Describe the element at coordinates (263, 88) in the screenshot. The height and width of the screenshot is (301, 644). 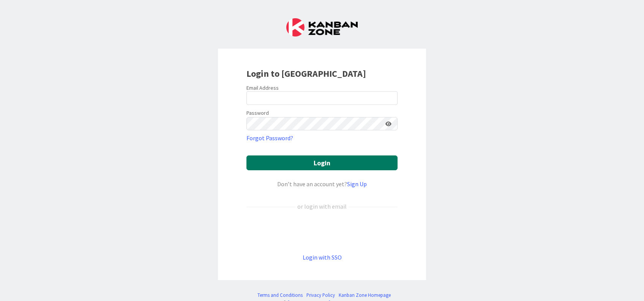
I see `label: Email Address` at that location.